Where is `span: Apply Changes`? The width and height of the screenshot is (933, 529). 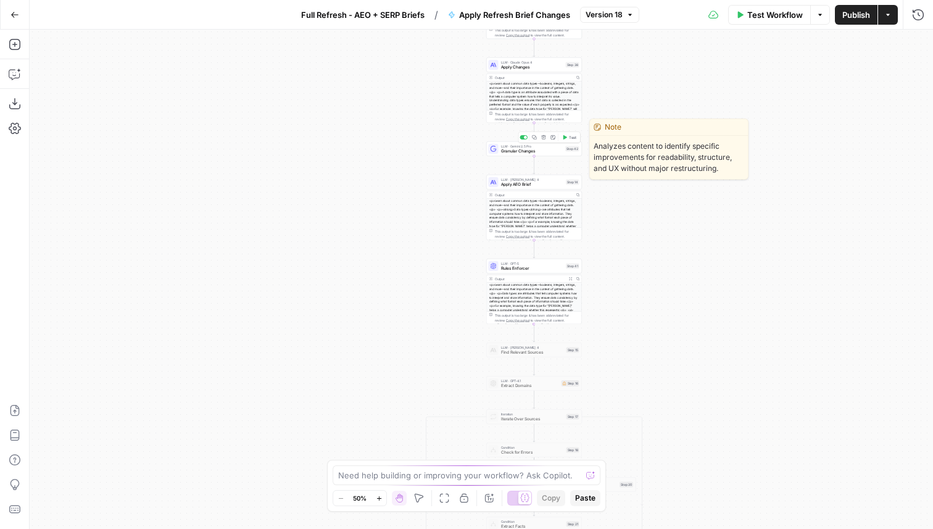 span: Apply Changes is located at coordinates (532, 67).